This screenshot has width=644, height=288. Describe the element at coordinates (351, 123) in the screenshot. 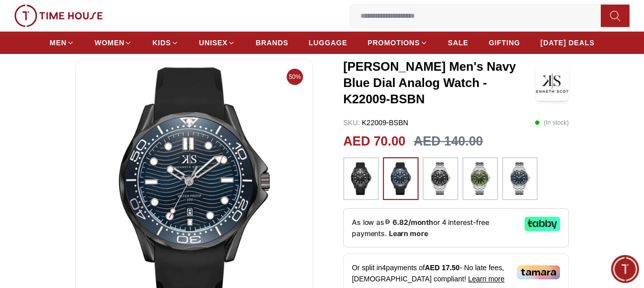

I see `span: SKU :` at that location.